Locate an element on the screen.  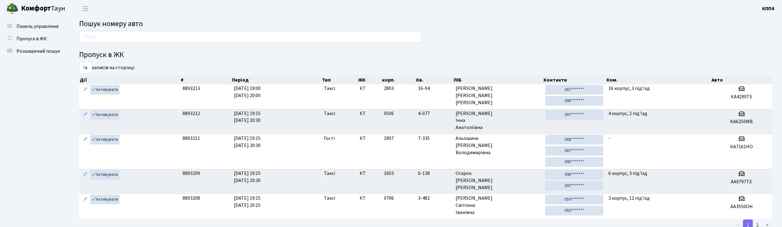
span: Пошук номеру авто is located at coordinates (111, 24).